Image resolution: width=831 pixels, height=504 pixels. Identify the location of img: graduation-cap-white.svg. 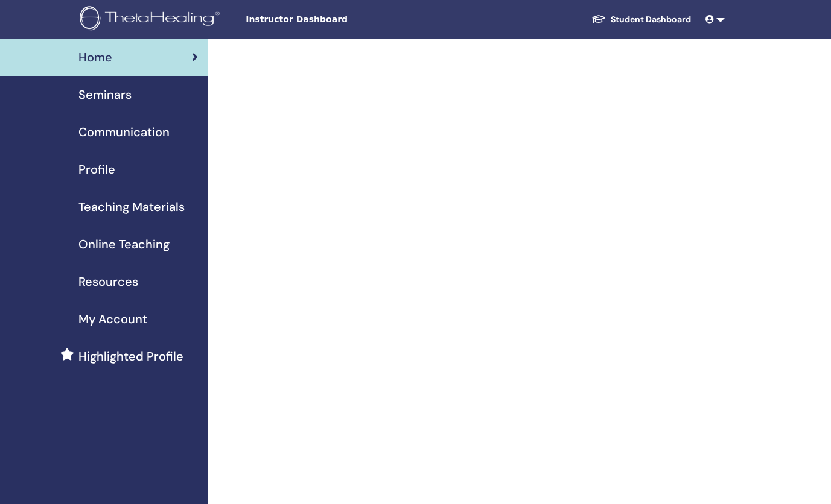
(599, 19).